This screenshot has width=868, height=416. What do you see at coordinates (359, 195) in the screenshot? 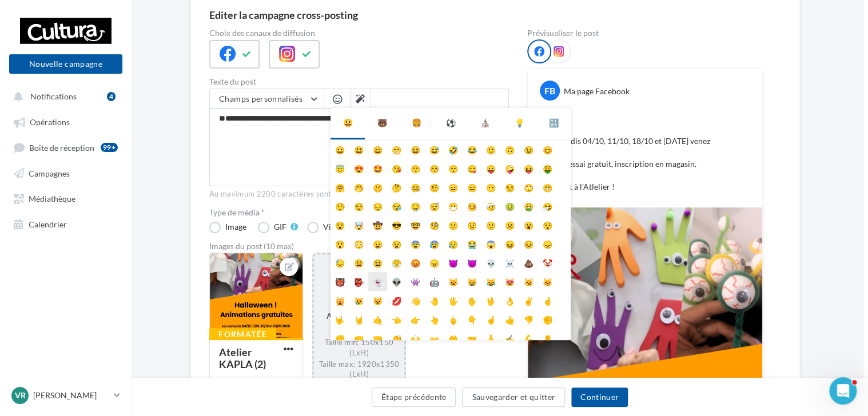
I see `div: Au maximum 2200 caractères sont permis pour pouvoir publier sur Instagram` at bounding box center [359, 195].